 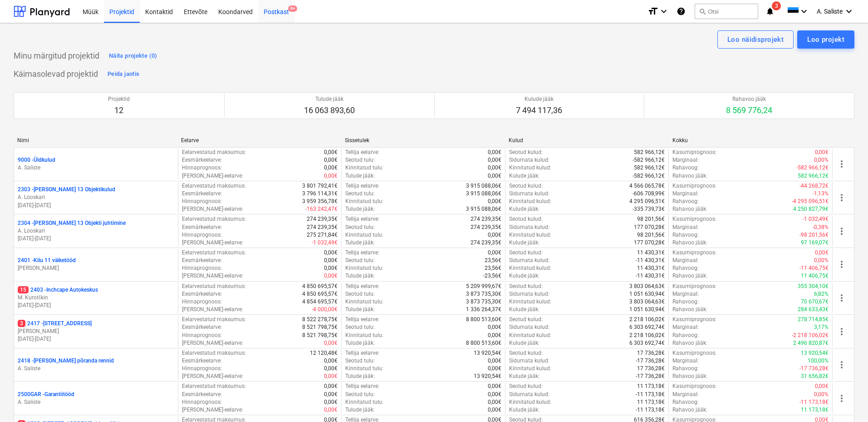 I want to click on p: 12 120,48€, so click(x=323, y=353).